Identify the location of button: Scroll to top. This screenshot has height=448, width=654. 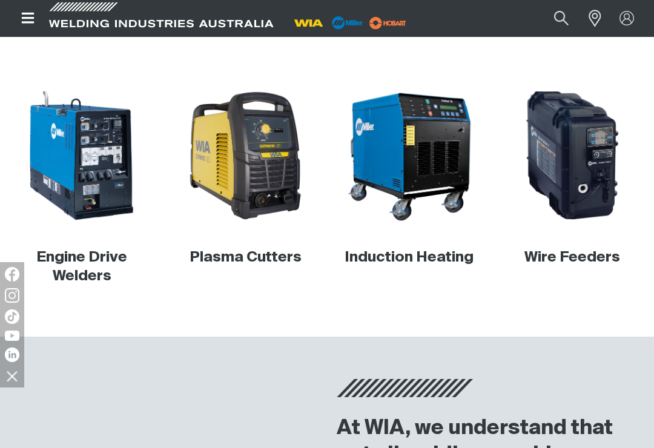
(628, 386).